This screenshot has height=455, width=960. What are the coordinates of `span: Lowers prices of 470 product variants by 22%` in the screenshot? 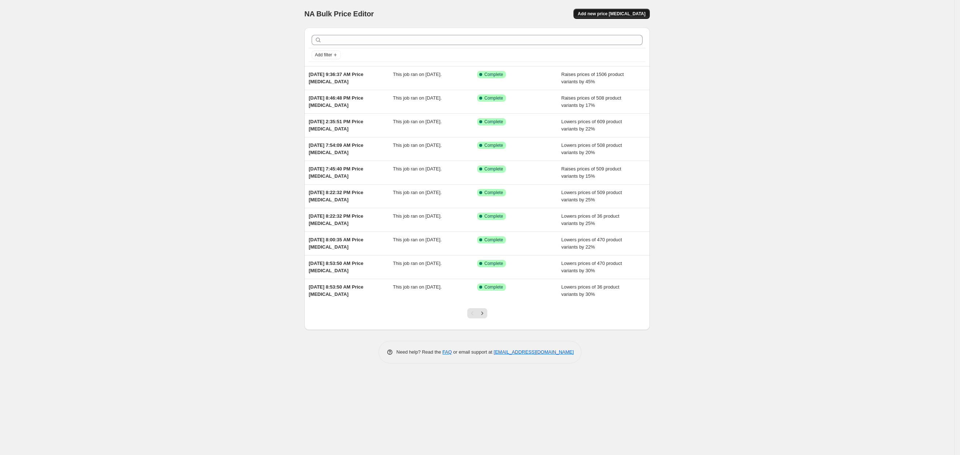 It's located at (592, 243).